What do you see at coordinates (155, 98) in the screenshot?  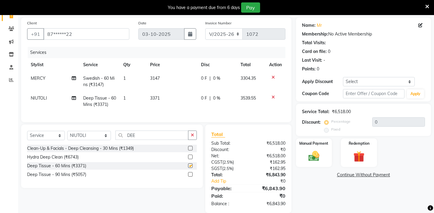 I see `span: 3371` at bounding box center [155, 98].